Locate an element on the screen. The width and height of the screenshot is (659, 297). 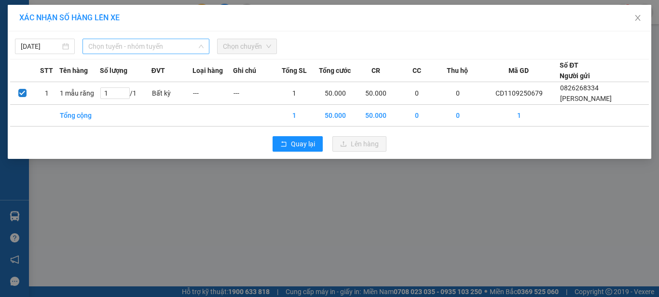
span: Tên hàng is located at coordinates (73, 70).